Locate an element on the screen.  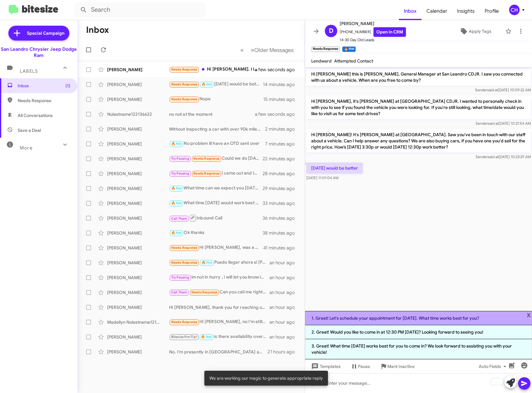
span: Attempted Contact is located at coordinates (354, 61).